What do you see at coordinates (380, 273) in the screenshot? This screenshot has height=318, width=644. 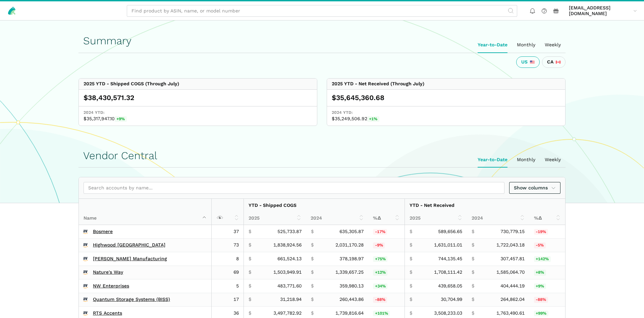 I see `span: +12%` at bounding box center [380, 273].